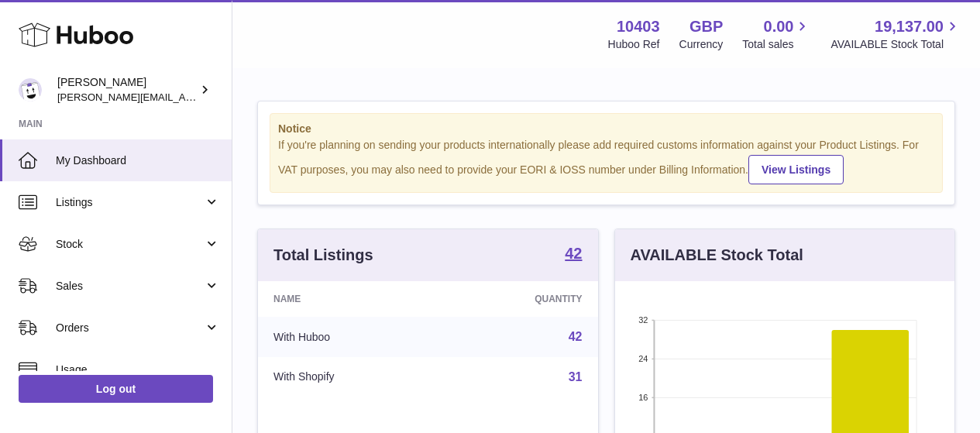 This screenshot has width=980, height=433. What do you see at coordinates (643, 359) in the screenshot?
I see `text: 24` at bounding box center [643, 359].